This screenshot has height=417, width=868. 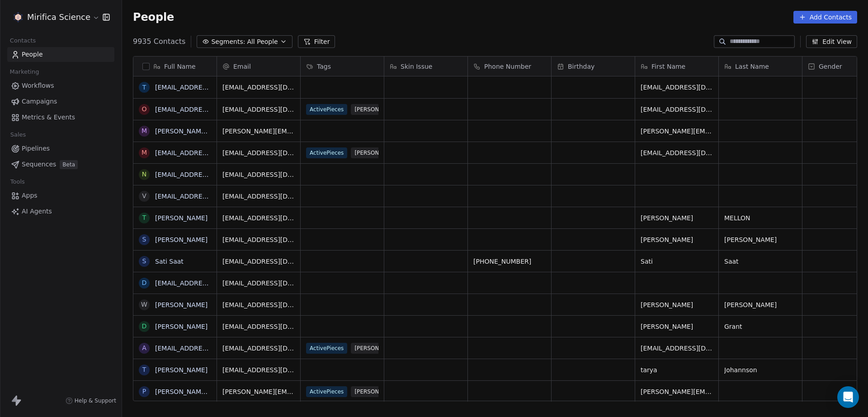 I want to click on span: Metrics & Events, so click(x=48, y=117).